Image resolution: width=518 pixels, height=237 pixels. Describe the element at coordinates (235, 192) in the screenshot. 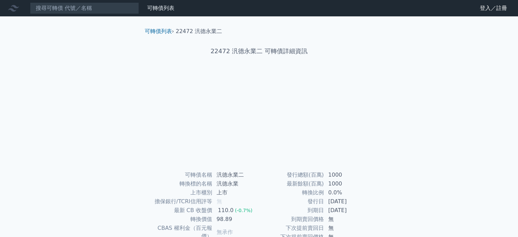

I see `td: 上市` at that location.